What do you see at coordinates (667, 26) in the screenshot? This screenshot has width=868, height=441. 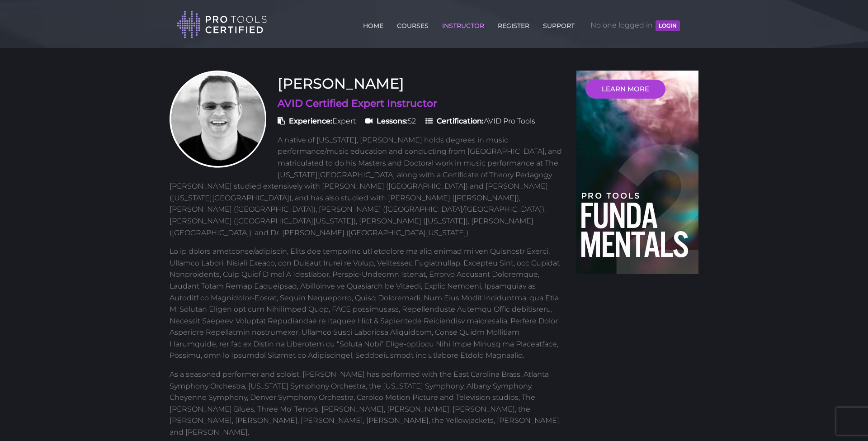 I see `button: LOGIN` at bounding box center [667, 26].